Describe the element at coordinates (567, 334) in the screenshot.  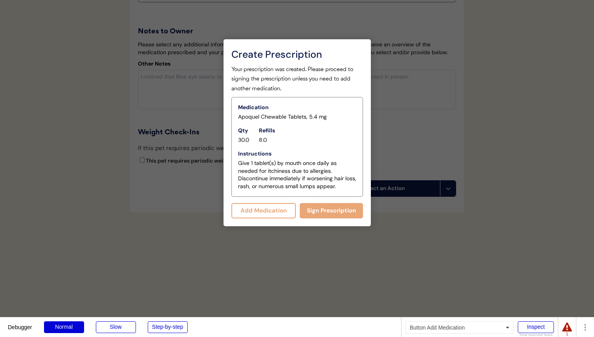
I see `div: 1` at that location.